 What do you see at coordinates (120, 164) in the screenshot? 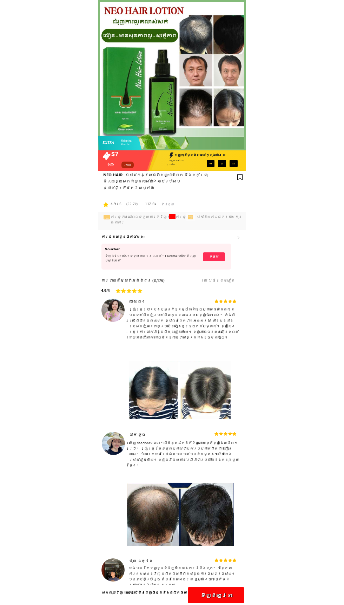
I see `h3: $25` at bounding box center [120, 164].